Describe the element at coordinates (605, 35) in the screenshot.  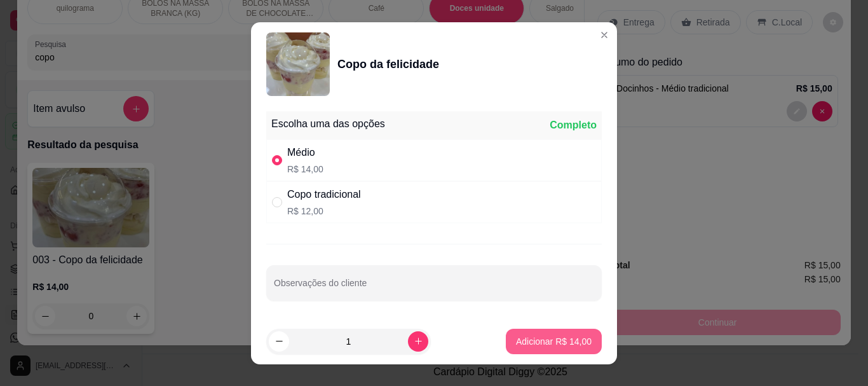
I see `button: Close` at that location.